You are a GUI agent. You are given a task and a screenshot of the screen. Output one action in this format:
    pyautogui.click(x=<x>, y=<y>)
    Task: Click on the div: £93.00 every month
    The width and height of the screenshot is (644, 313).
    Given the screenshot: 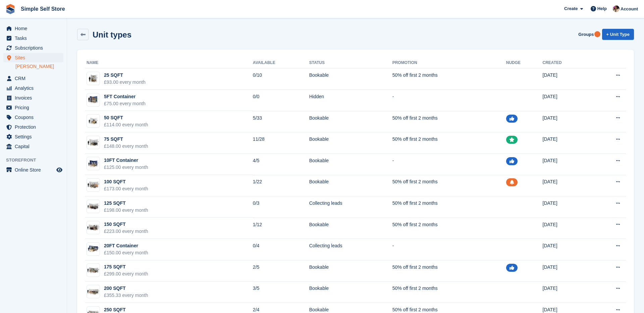 What is the action you would take?
    pyautogui.click(x=125, y=82)
    